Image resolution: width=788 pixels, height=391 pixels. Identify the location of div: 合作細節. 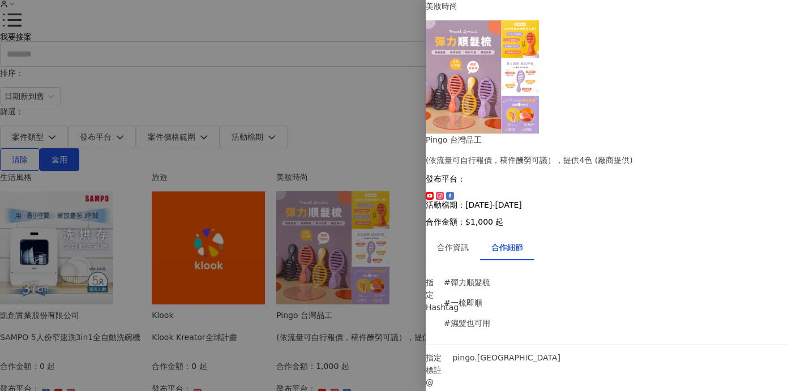
(508, 248).